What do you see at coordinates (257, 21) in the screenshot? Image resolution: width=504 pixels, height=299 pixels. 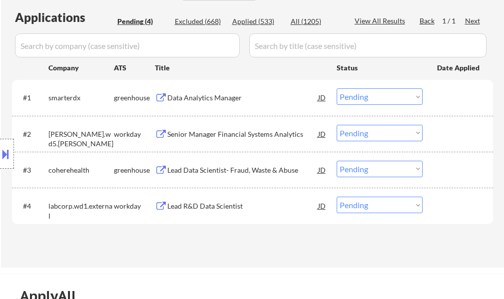 I see `div: Applied (533)` at bounding box center [257, 21].